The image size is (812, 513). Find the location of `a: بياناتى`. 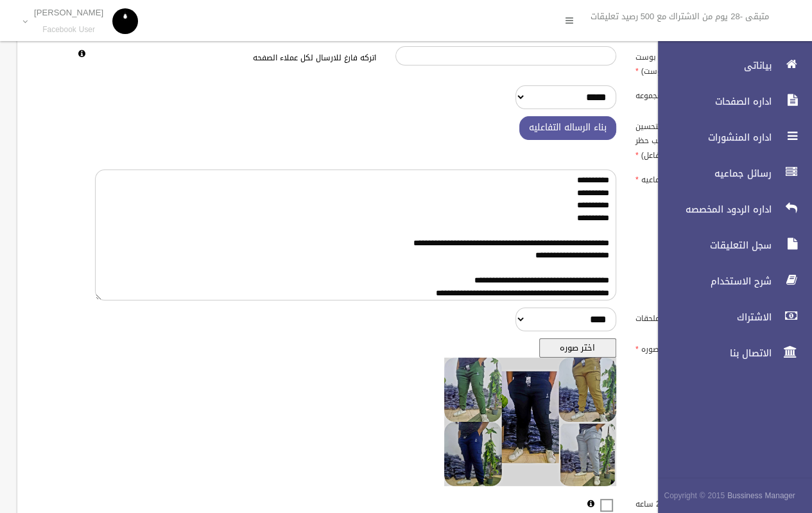

a: بياناتى is located at coordinates (730, 65).